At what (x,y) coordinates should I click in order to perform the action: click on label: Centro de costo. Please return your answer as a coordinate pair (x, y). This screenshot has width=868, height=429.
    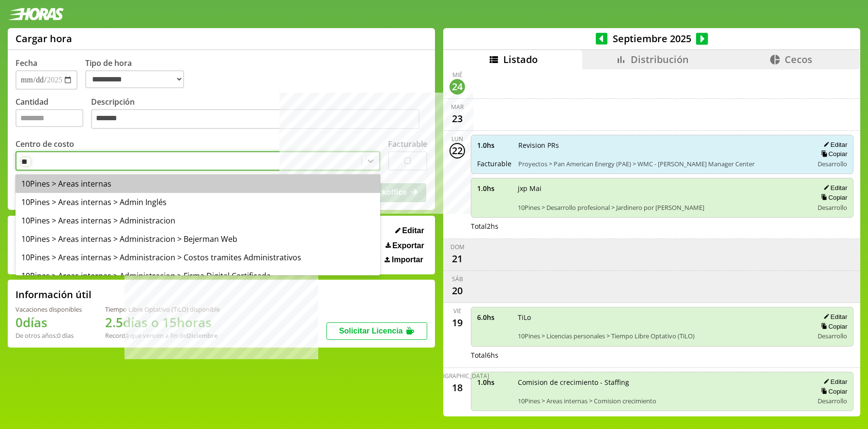
    Looking at the image, I should click on (44, 144).